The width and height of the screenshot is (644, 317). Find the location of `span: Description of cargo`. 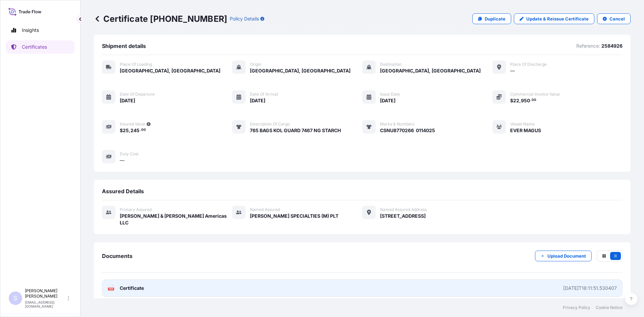

span: Description of cargo is located at coordinates (269, 124).